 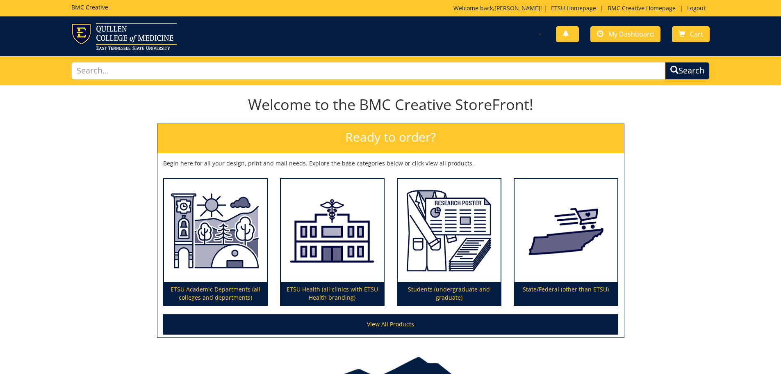 I want to click on a: ETSU Academic Departments (all colleges and departments), so click(x=215, y=242).